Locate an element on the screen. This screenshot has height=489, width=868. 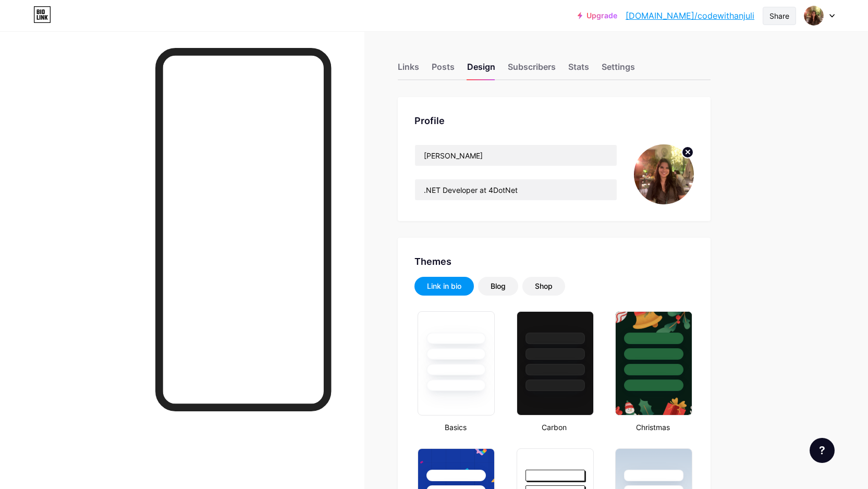
input: Bio is located at coordinates (516, 190).